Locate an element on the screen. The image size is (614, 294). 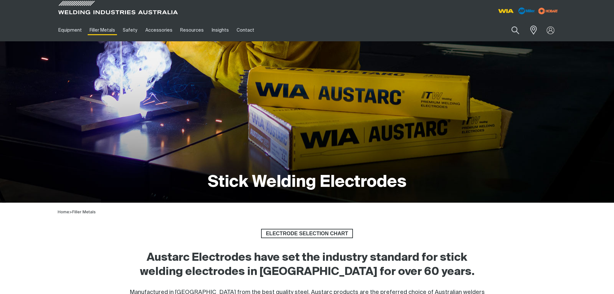
button: Search products is located at coordinates (516, 30).